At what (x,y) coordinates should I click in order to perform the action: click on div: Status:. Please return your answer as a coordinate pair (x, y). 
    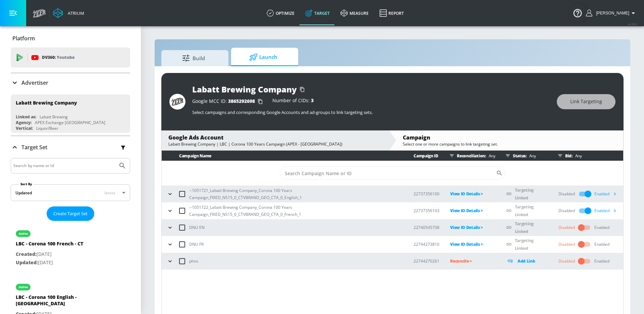
    Looking at the image, I should click on (525, 155).